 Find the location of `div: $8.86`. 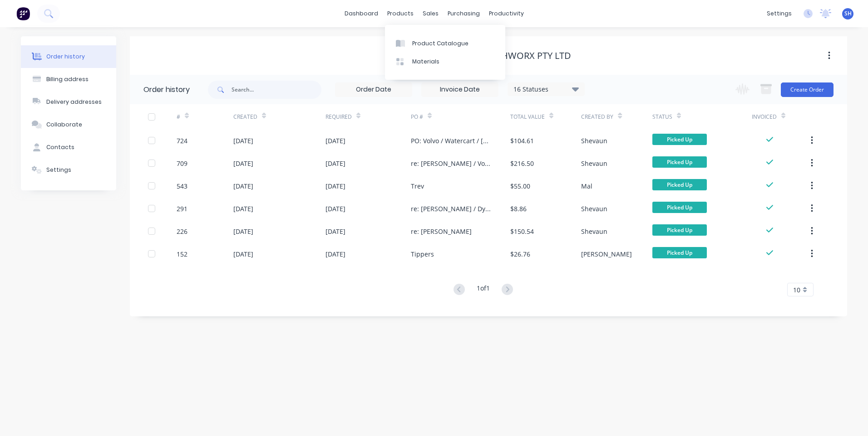

div: $8.86 is located at coordinates (518, 209).